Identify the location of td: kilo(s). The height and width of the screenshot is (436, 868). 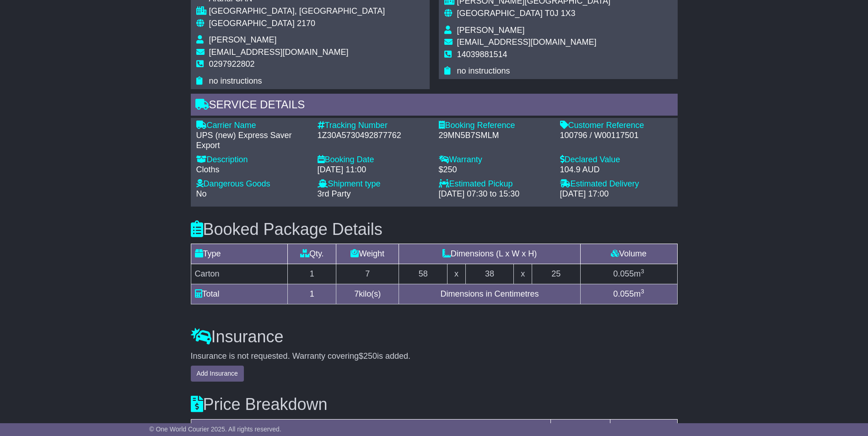
(368, 295).